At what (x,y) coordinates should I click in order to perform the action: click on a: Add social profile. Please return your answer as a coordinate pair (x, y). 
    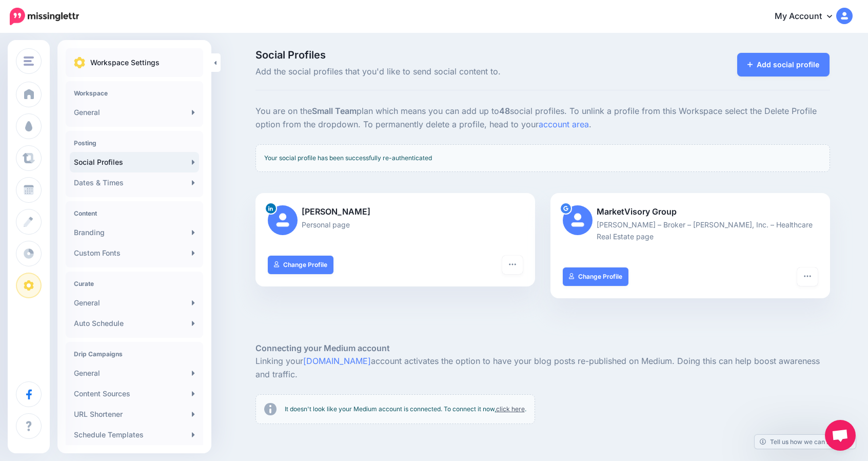
    Looking at the image, I should click on (784, 65).